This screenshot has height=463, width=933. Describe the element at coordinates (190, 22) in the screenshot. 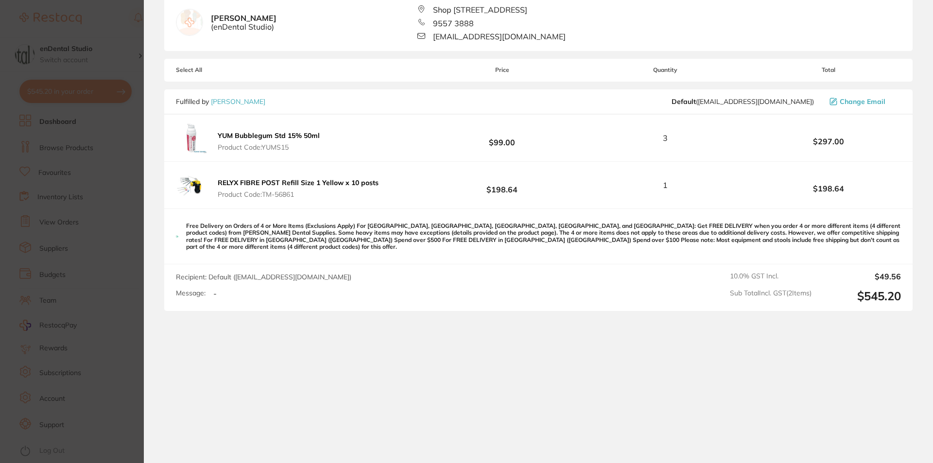

I see `img: empty.jpg` at that location.